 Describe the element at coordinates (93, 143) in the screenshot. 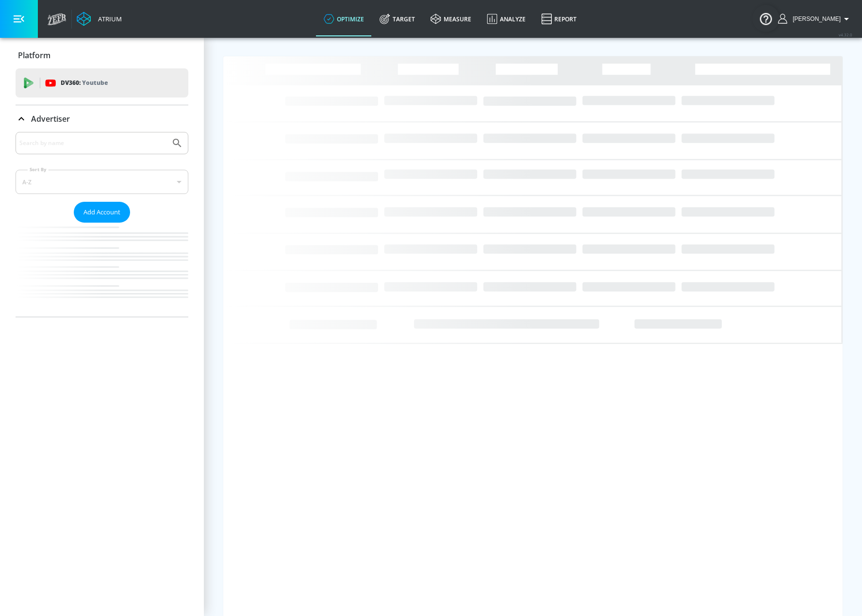

I see `input: Search by name` at that location.